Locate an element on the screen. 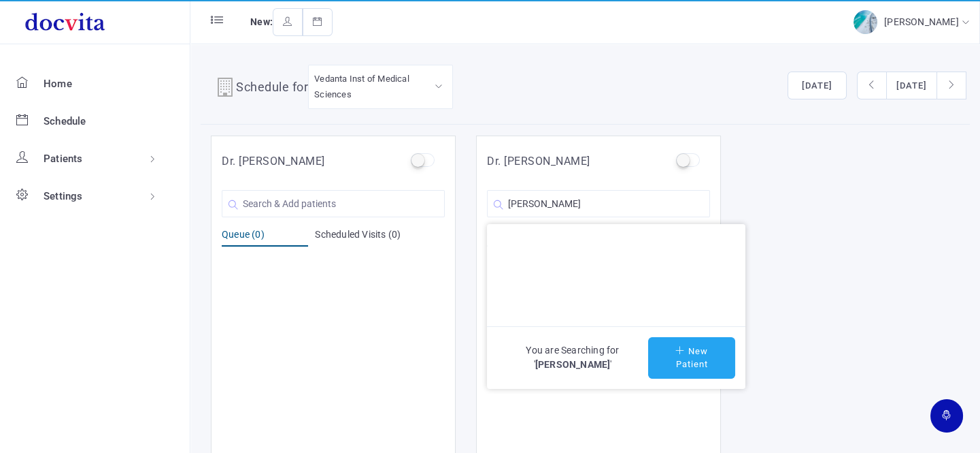  div: Scheduled Visits (0) is located at coordinates (379, 237).